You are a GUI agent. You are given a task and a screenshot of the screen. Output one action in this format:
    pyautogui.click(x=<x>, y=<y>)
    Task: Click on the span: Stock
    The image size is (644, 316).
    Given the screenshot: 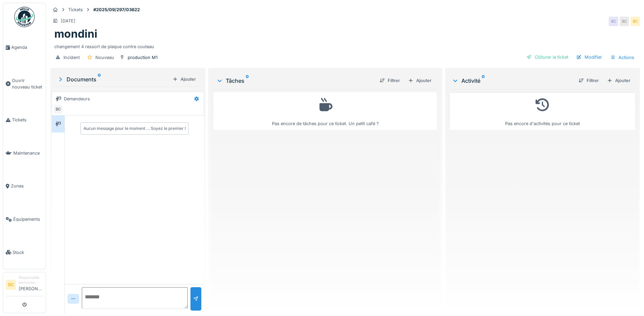 What is the action you would take?
    pyautogui.click(x=28, y=252)
    